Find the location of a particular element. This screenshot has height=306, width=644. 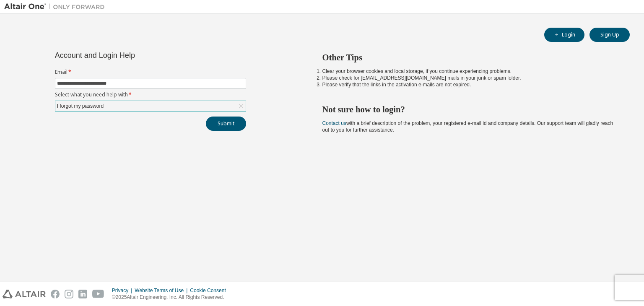

button: Submit is located at coordinates (226, 124).